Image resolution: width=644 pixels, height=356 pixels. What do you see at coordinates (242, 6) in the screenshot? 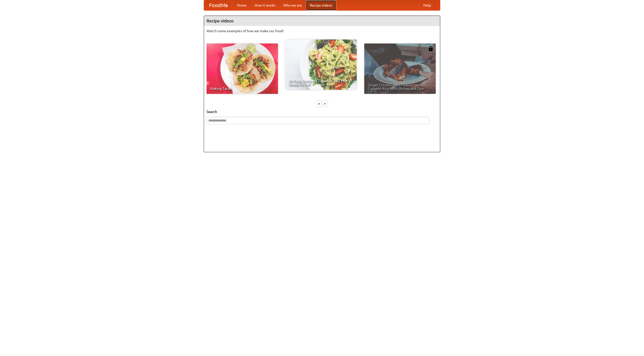
I see `a: Home` at bounding box center [242, 6].